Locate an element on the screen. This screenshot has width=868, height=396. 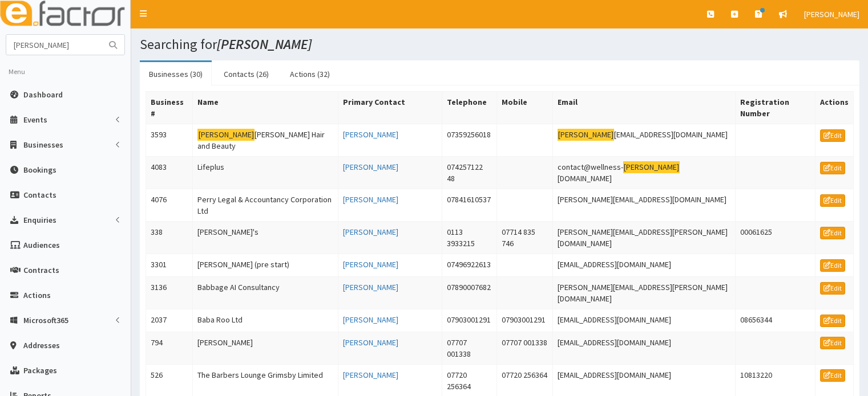
td: 3301 is located at coordinates (170, 266).